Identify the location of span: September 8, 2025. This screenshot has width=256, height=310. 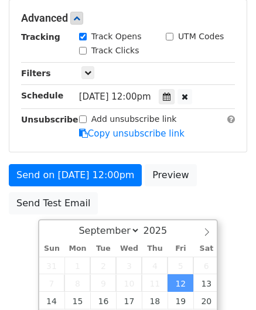
(77, 283).